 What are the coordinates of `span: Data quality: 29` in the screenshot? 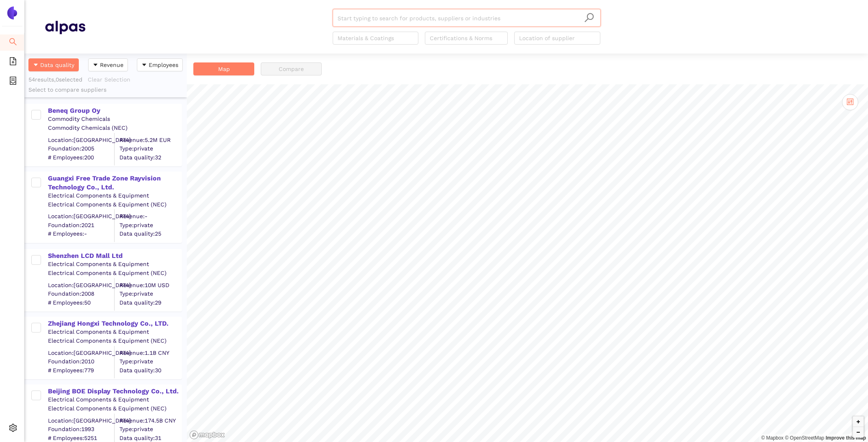 It's located at (150, 303).